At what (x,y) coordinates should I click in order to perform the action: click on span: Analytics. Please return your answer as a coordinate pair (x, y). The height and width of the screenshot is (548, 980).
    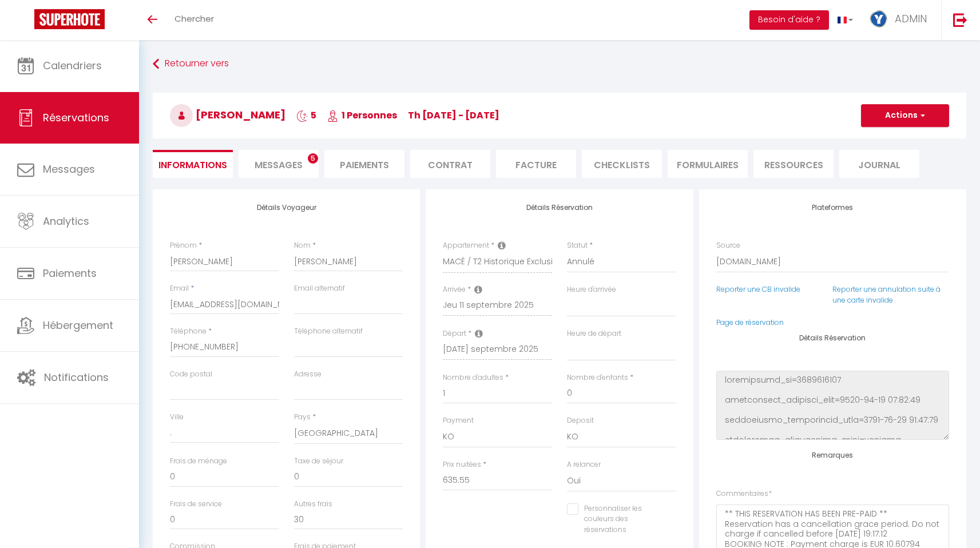
    Looking at the image, I should click on (65, 221).